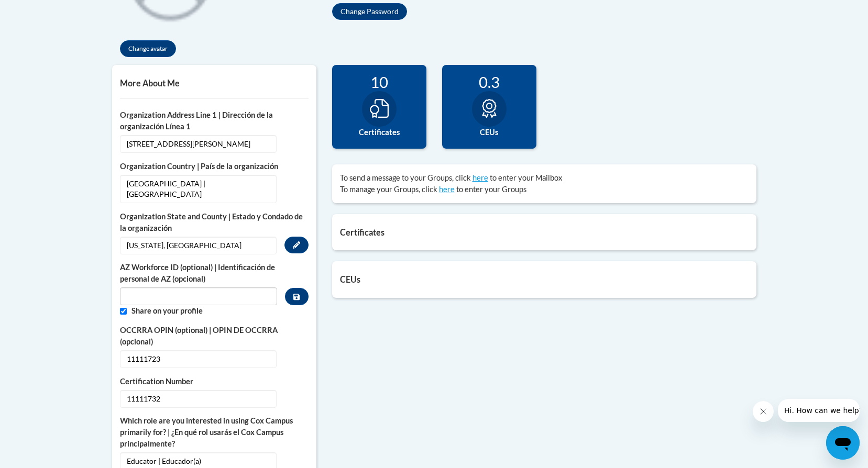  What do you see at coordinates (489, 82) in the screenshot?
I see `div: 0.3` at bounding box center [489, 82].